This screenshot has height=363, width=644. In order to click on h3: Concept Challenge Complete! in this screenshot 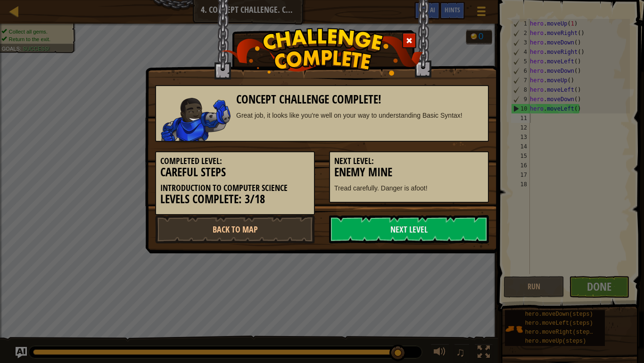, I will do `click(360, 99)`.